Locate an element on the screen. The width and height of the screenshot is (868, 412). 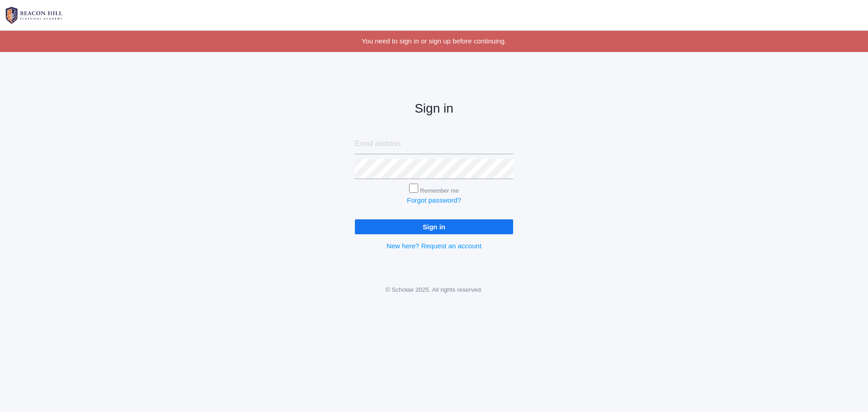
a: New here? Request an account is located at coordinates (434, 246).